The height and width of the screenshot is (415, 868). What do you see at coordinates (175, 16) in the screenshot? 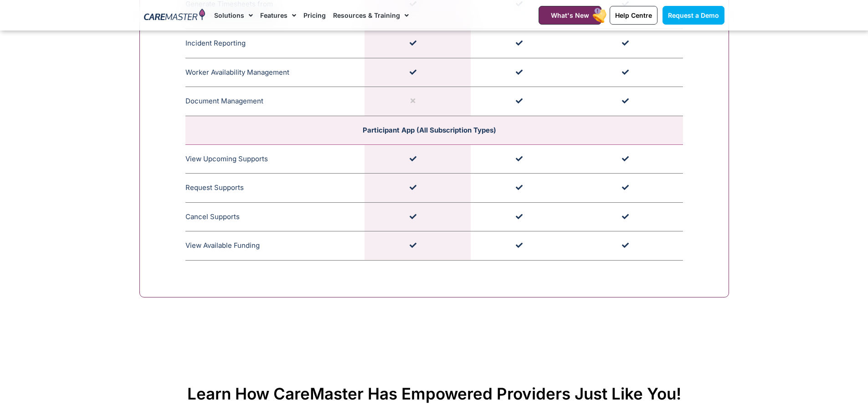
I see `img: CareMaster Logo` at bounding box center [175, 16].